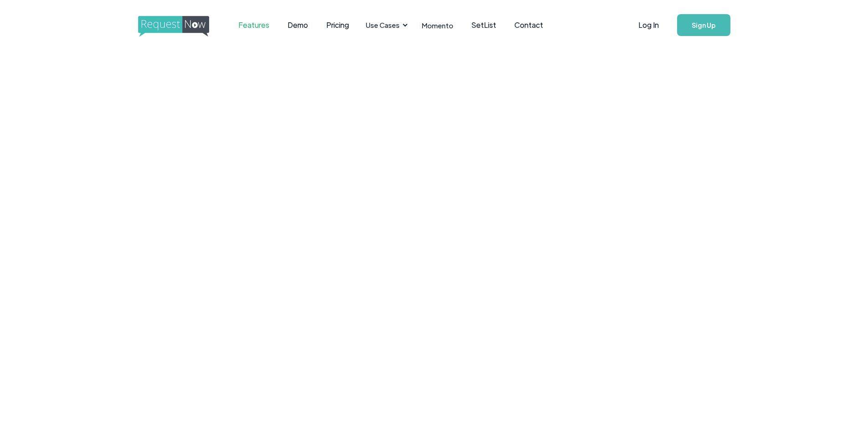 The width and height of the screenshot is (868, 431). I want to click on a: Demo, so click(297, 25).